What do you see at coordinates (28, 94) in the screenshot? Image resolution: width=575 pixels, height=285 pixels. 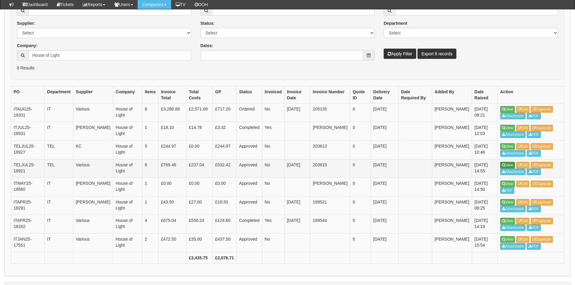 I see `th: PO` at bounding box center [28, 94].